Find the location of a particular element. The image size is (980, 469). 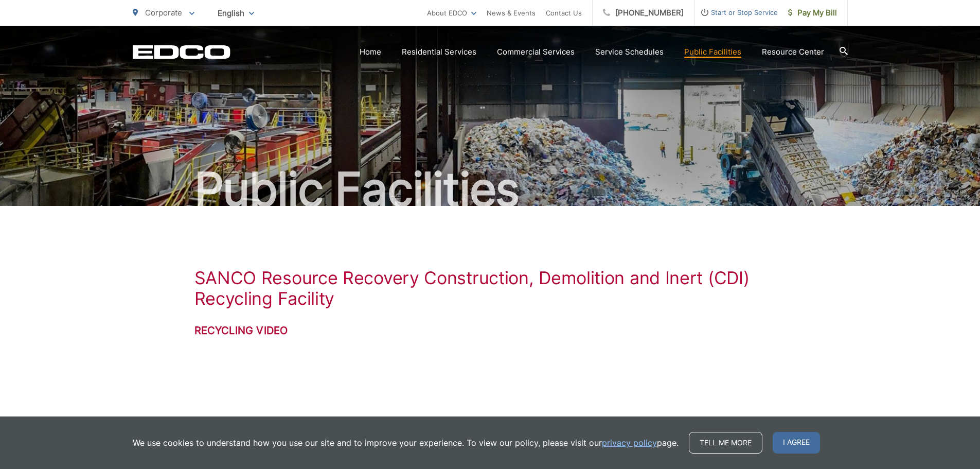

span: English is located at coordinates (235, 12).